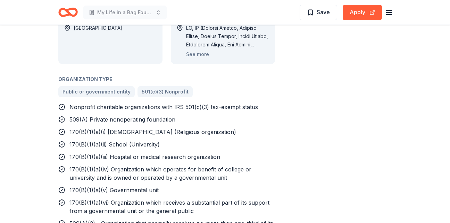 The height and width of the screenshot is (223, 450). What do you see at coordinates (96, 92) in the screenshot?
I see `a: Public or government entity` at bounding box center [96, 92].